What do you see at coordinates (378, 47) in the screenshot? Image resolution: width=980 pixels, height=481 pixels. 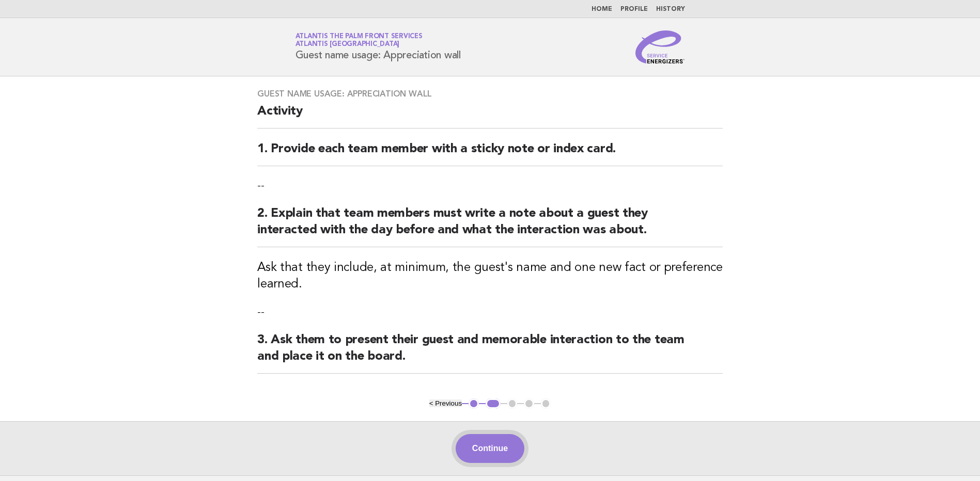 I see `h1: Guest name usage: Appreciation wall` at bounding box center [378, 47].